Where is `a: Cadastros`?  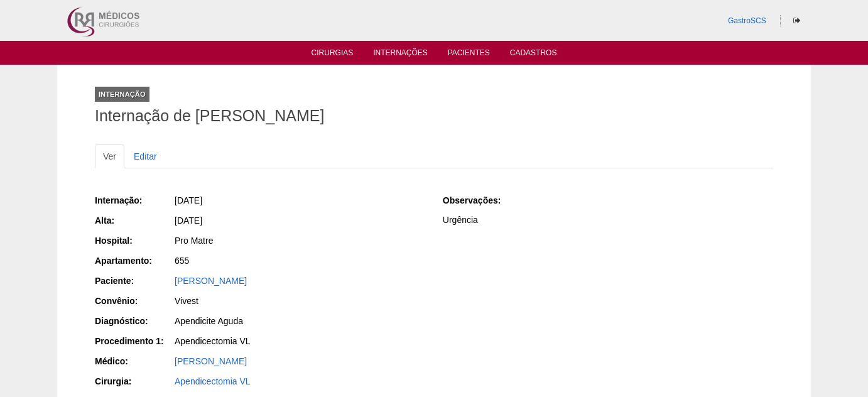 a: Cadastros is located at coordinates (533, 55).